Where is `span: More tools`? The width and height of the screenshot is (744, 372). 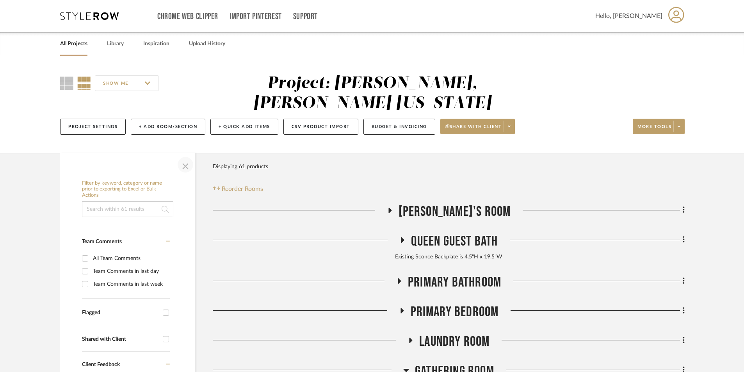
span: More tools is located at coordinates (654, 130).